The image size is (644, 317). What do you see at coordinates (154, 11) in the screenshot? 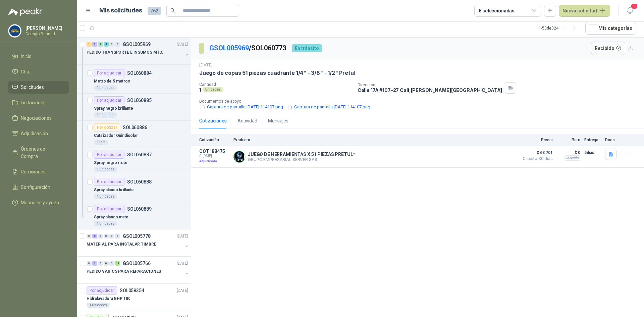
I see `span: 262` at bounding box center [154, 11].